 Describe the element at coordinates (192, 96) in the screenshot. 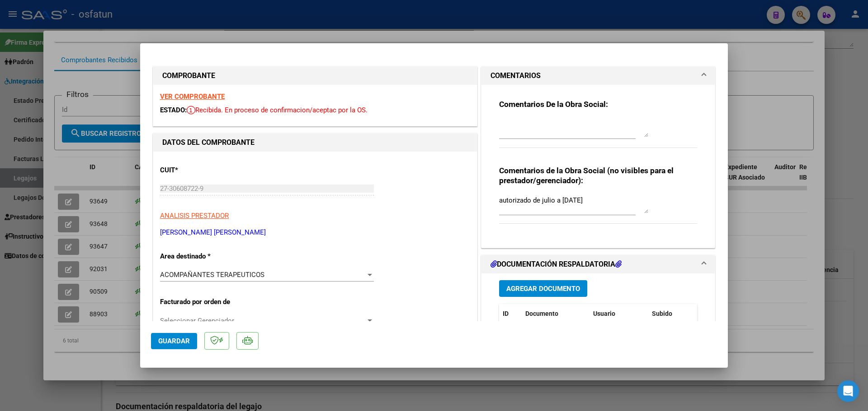

I see `strong: VER COMPROBANTE` at that location.